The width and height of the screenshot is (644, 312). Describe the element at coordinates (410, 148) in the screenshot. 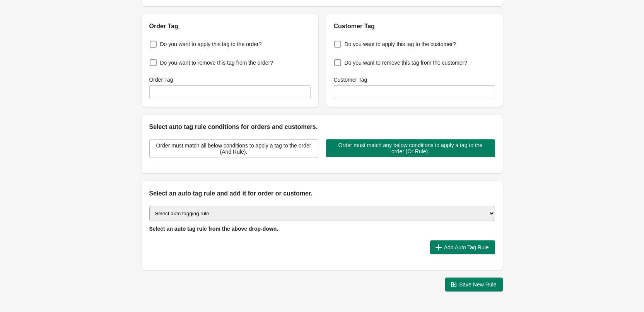

I see `button: Order must match any below conditions to apply a tag to the order (Or Rule).` at that location.